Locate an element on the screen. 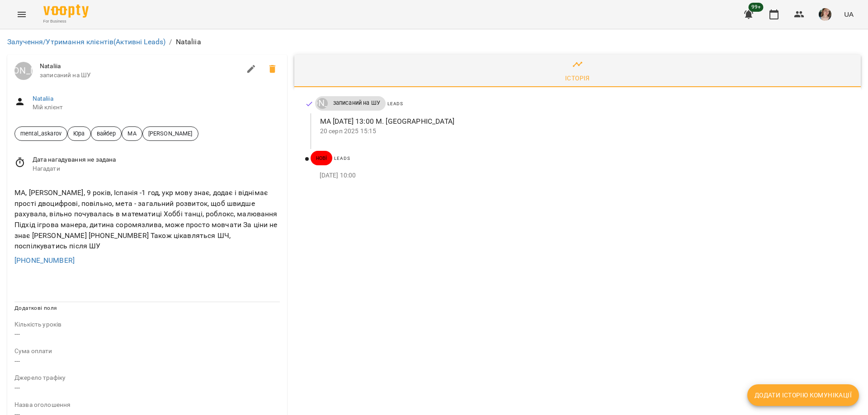 The image size is (868, 415). span: Нагадати is located at coordinates (156, 169).